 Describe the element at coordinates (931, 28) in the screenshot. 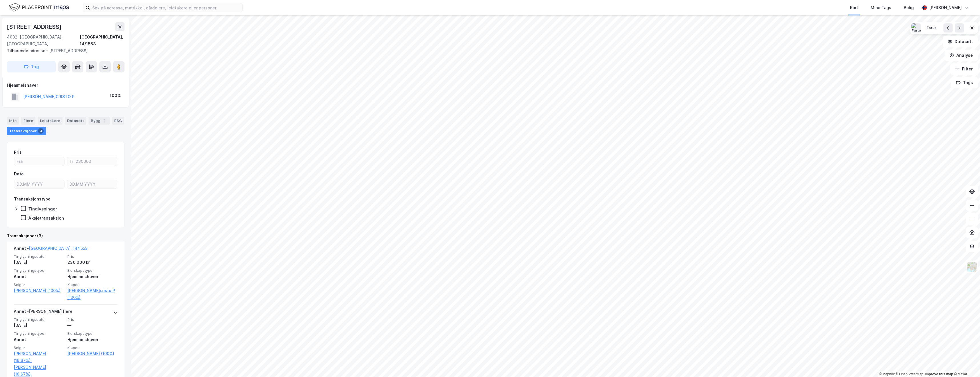

I see `button: Forus` at that location.